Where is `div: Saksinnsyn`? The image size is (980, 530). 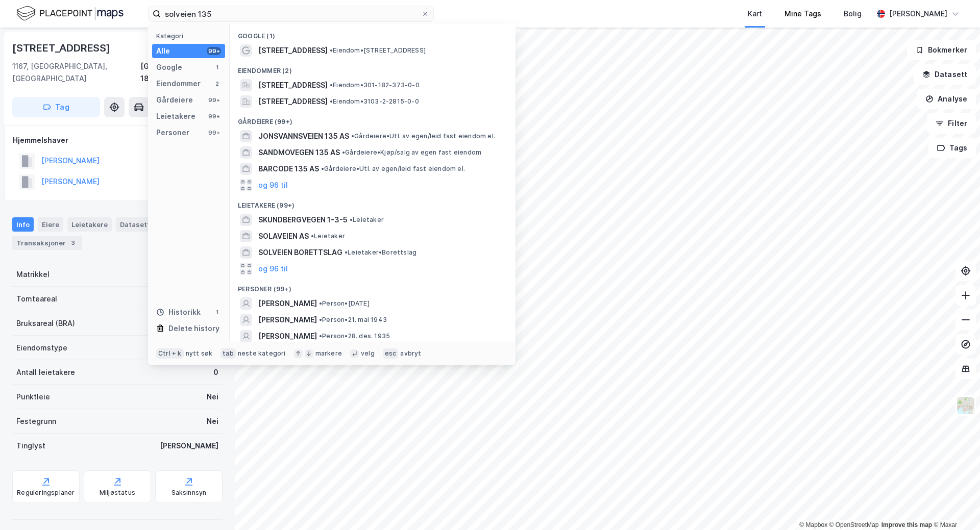
div: Saksinnsyn is located at coordinates (189, 493).